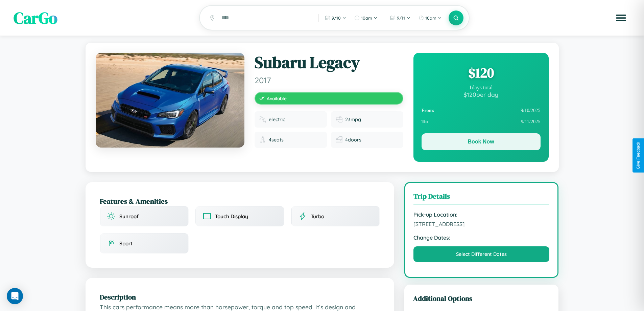 This screenshot has height=311, width=644. Describe the element at coordinates (336, 18) in the screenshot. I see `span: 9 / 10` at that location.